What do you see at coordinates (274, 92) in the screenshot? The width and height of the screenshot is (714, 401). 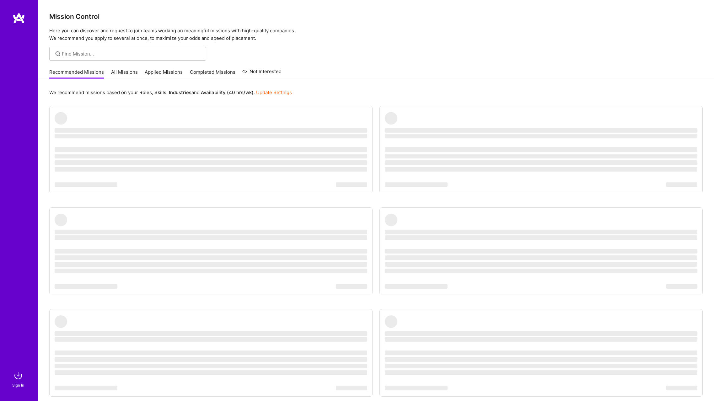 I see `a: Update Settings` at bounding box center [274, 92].